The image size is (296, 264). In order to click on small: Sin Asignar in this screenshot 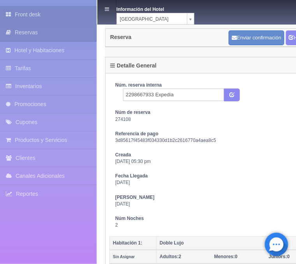, I will do `click(124, 257)`.